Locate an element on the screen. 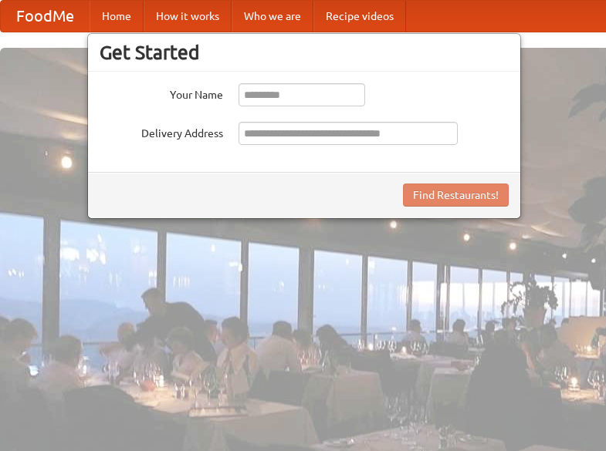 The height and width of the screenshot is (451, 606). a: Home is located at coordinates (117, 16).